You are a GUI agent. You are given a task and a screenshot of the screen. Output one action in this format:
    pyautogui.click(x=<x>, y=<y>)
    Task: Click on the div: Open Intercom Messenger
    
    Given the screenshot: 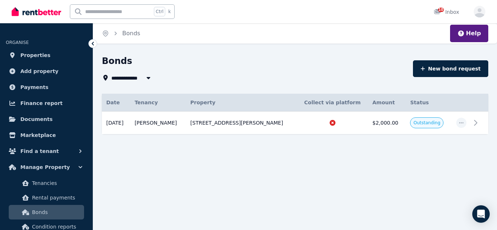 What is the action you would take?
    pyautogui.click(x=481, y=214)
    